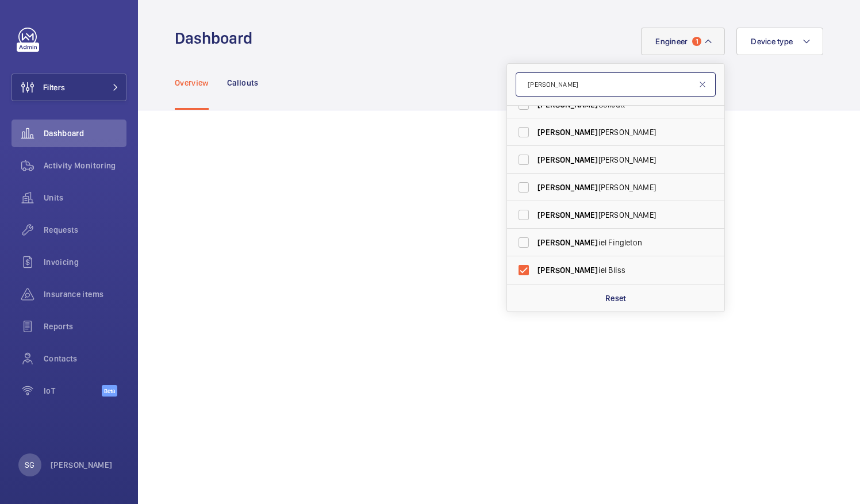  What do you see at coordinates (54, 88) in the screenshot?
I see `span: Filters` at bounding box center [54, 88].